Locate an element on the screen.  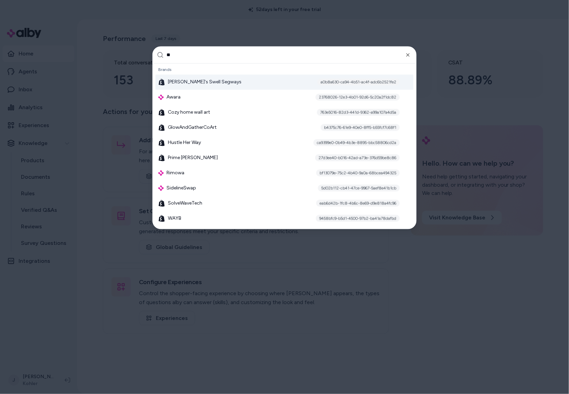
div: Suggestions is located at coordinates (285, 146).